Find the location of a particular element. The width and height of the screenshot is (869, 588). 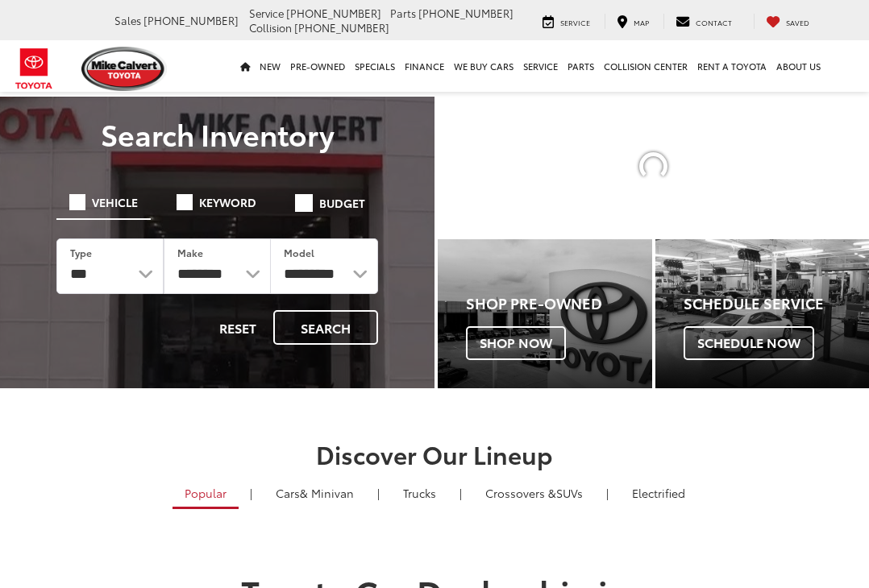

span: Crossovers & is located at coordinates (520, 493).